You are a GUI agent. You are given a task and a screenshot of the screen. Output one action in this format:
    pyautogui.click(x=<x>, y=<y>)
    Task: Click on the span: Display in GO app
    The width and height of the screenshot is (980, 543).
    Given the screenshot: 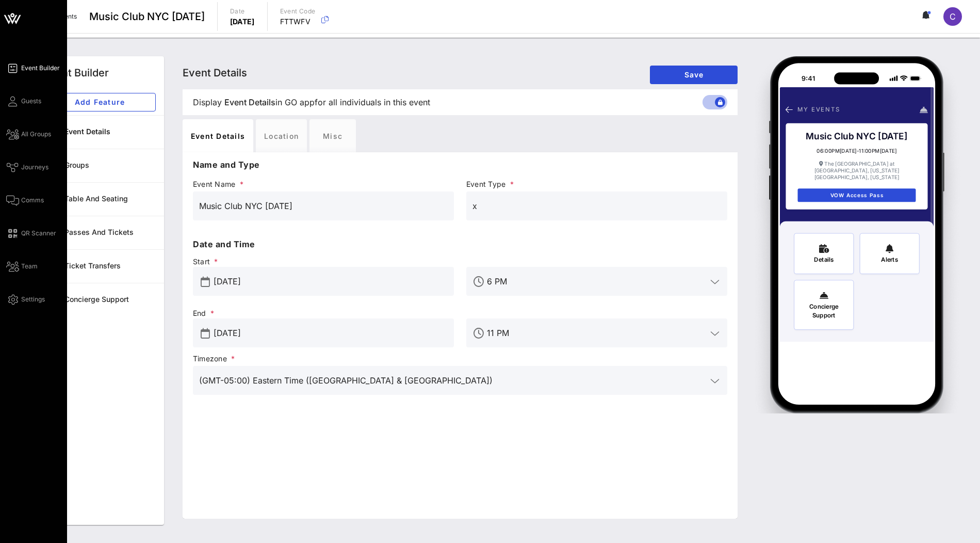 What is the action you would take?
    pyautogui.click(x=311, y=103)
    